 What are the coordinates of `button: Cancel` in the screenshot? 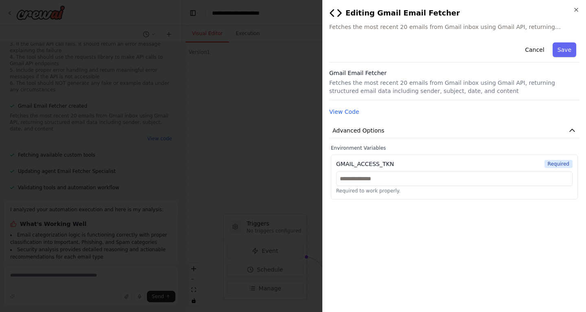 It's located at (535, 50).